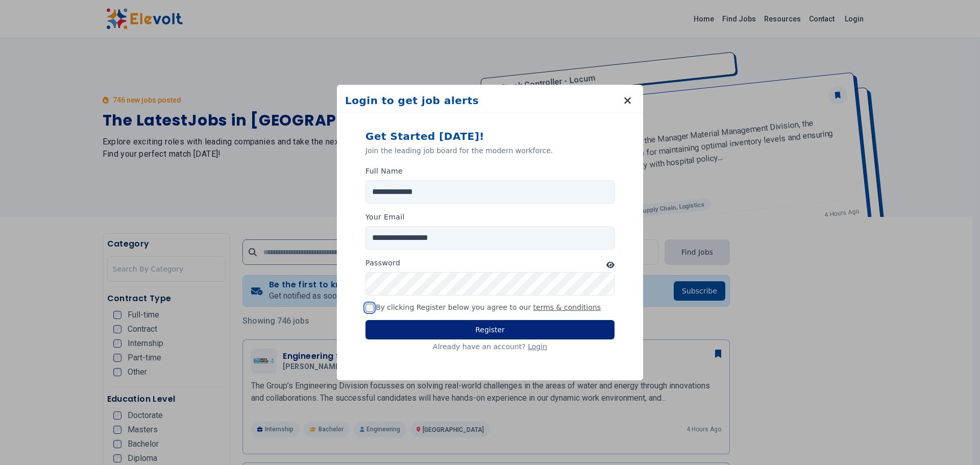 This screenshot has height=465, width=980. What do you see at coordinates (488, 308) in the screenshot?
I see `span: By clicking Register below you agree to our` at bounding box center [488, 308].